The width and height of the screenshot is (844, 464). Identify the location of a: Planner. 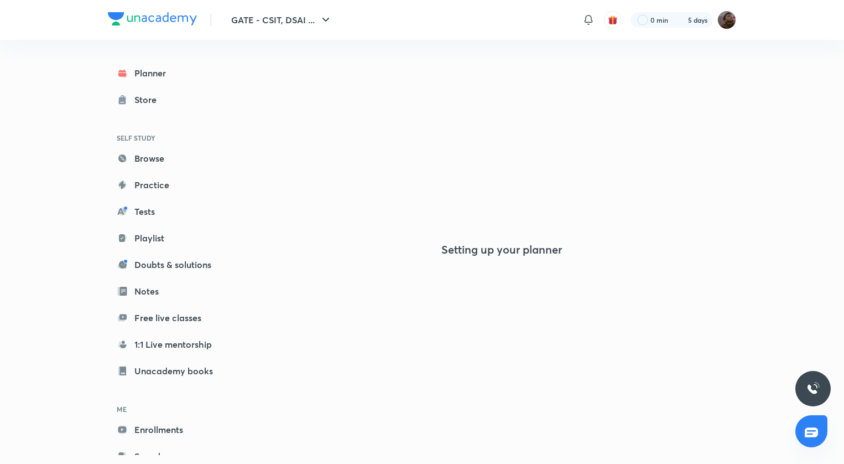
(172, 73).